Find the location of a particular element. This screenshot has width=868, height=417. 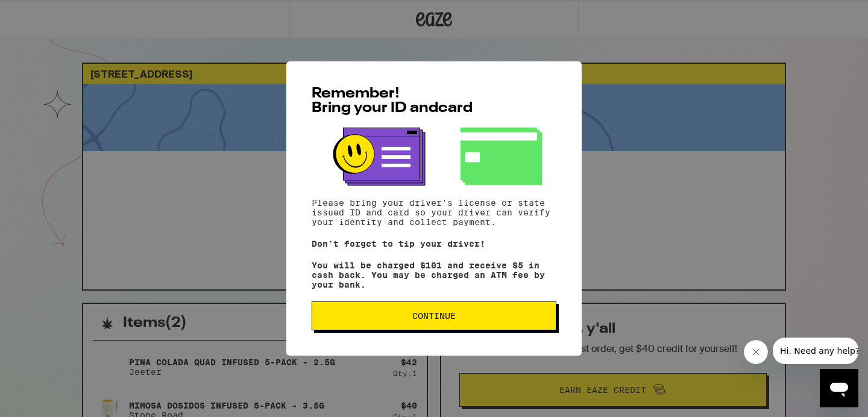

span: Remember! Bring your ID and card is located at coordinates (392, 101).